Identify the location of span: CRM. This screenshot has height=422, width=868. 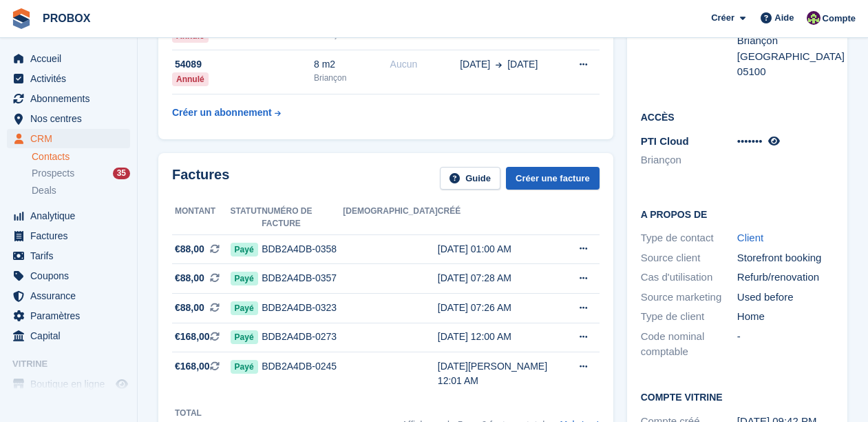
(72, 138).